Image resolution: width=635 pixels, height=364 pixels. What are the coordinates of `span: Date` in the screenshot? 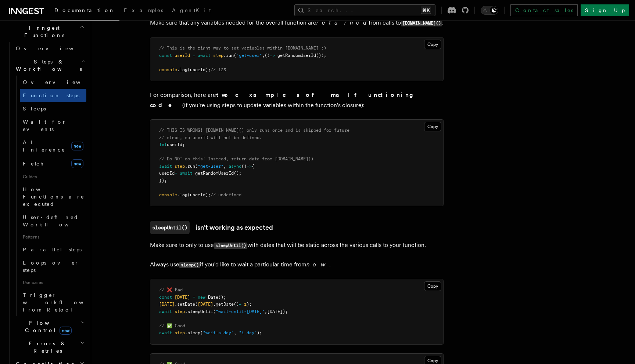 It's located at (213, 297).